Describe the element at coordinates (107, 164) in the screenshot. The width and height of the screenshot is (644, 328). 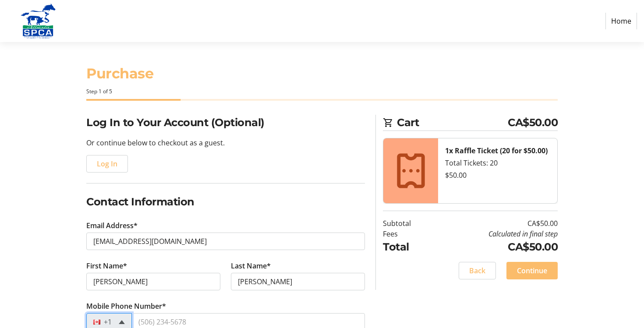
I see `button: Log In` at that location.